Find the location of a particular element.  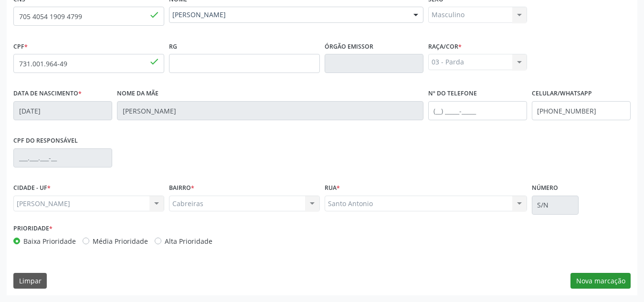

label: Baixa Prioridade is located at coordinates (50, 241).